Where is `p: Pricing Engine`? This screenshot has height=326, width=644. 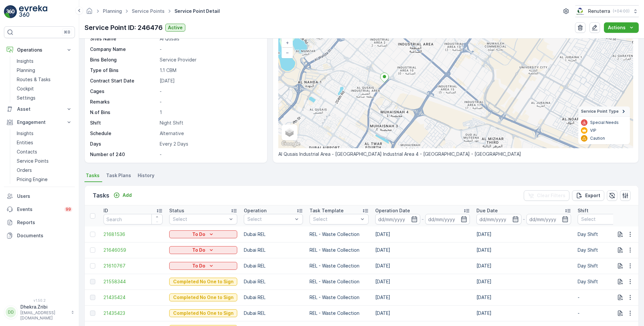
p: Pricing Engine is located at coordinates (32, 180).